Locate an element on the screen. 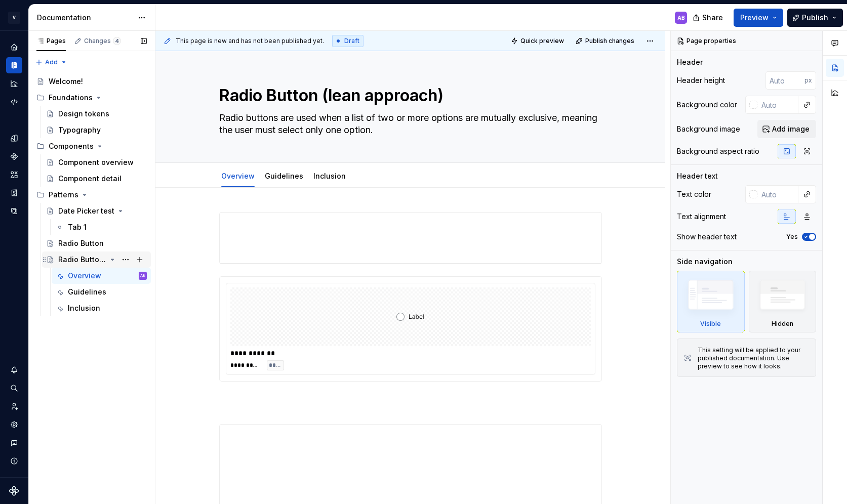 This screenshot has width=847, height=504. span: 4 is located at coordinates (118, 41).